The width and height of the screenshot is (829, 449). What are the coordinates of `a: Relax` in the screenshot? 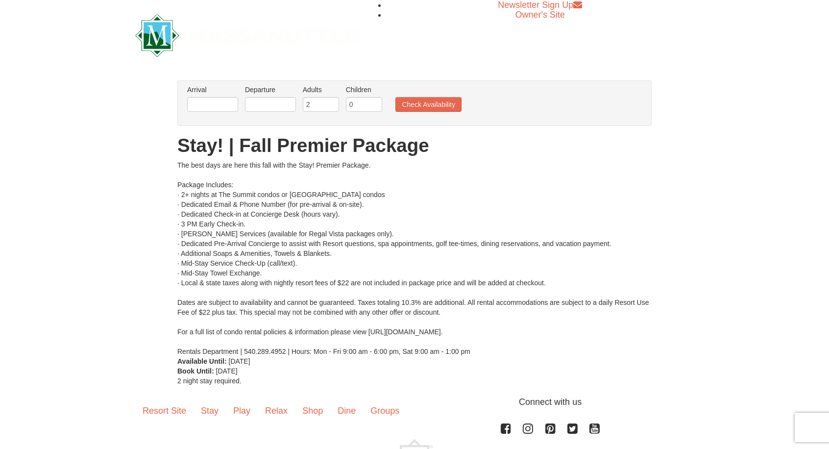 It's located at (276, 411).